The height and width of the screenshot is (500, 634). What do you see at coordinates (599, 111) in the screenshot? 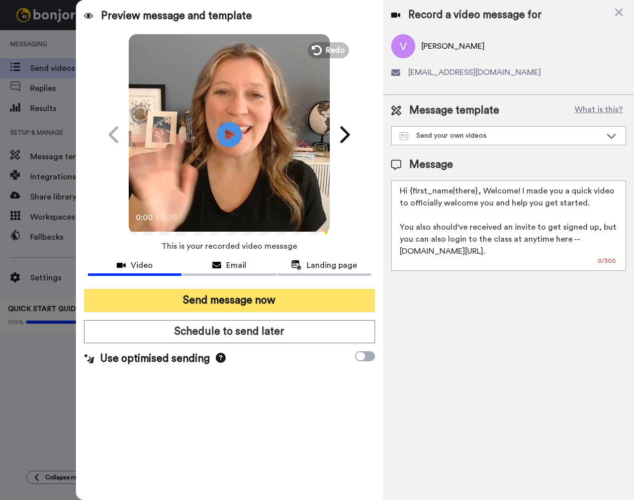
I see `button: What is this?` at bounding box center [599, 111].